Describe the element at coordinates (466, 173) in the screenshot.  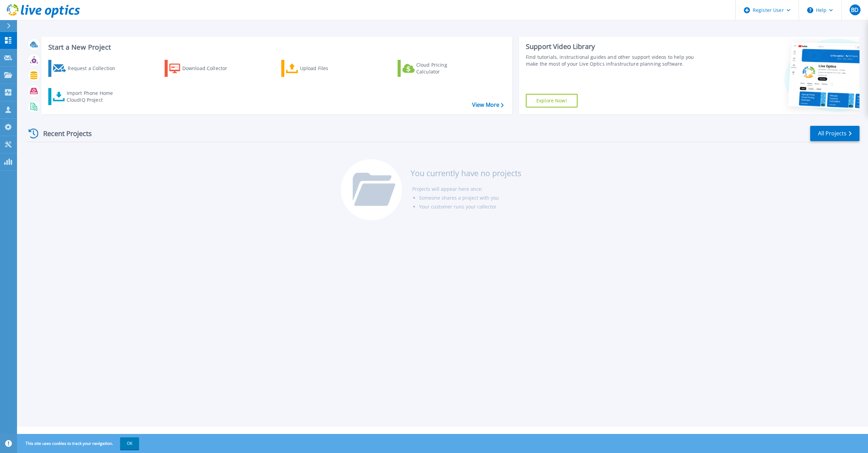
I see `h3: You currently have no projects` at that location.